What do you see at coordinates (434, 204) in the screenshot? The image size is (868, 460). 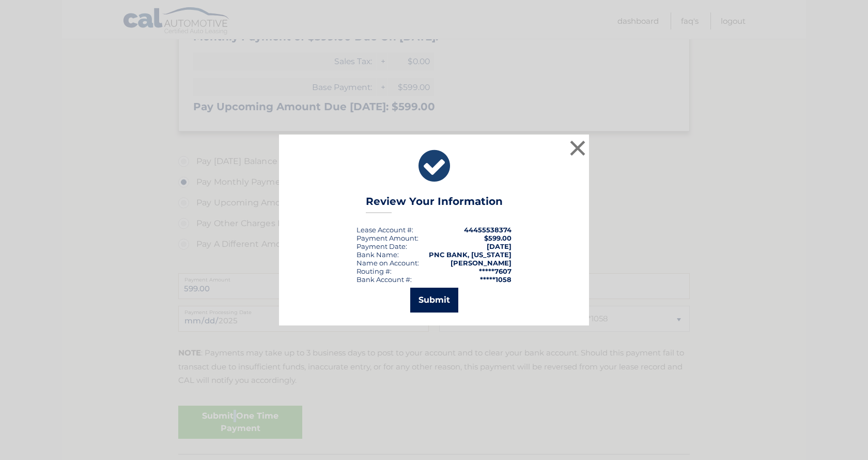 I see `h3: Review Your Information` at bounding box center [434, 204].